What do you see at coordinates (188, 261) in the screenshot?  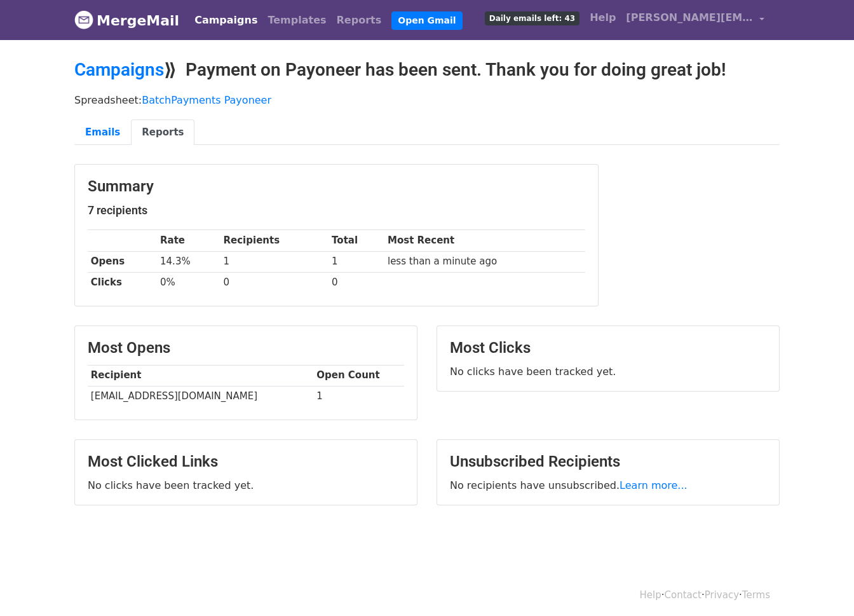 I see `td: 14.3%` at bounding box center [188, 261].